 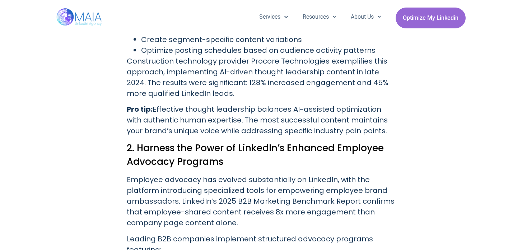 I want to click on img: website_grey.svg, so click(x=14, y=22).